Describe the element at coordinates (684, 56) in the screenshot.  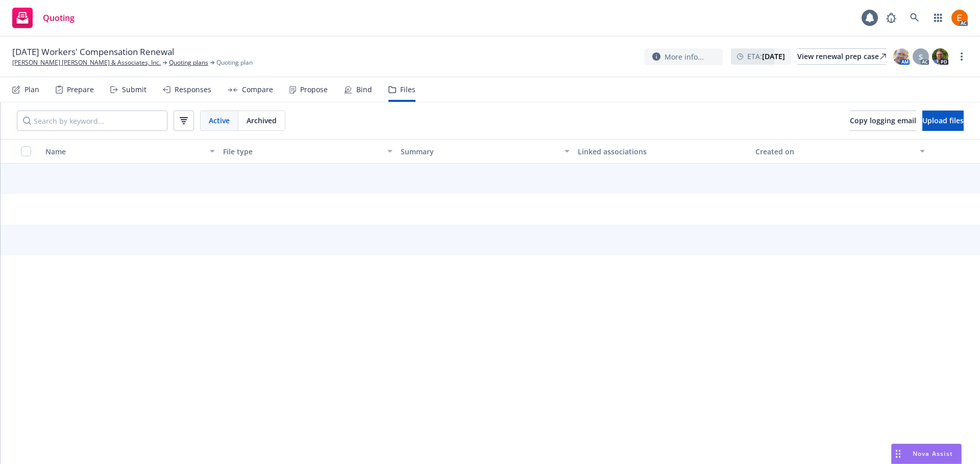
I see `span: More info...` at that location.